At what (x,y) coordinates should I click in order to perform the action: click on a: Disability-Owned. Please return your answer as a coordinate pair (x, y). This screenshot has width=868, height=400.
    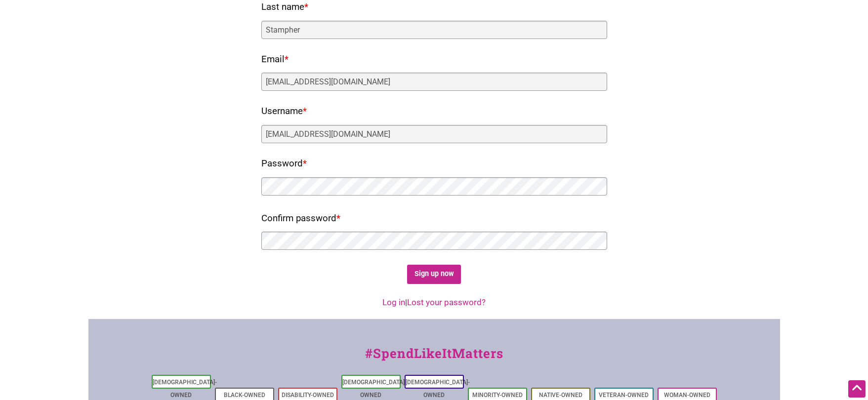
    Looking at the image, I should click on (308, 395).